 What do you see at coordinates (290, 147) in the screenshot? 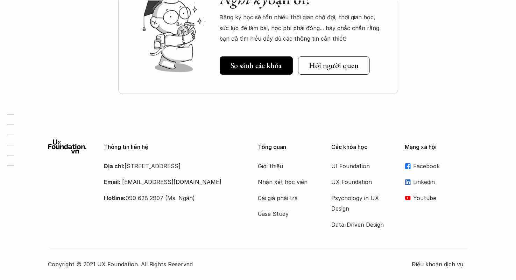
I see `p: Tổng quan` at bounding box center [290, 147].